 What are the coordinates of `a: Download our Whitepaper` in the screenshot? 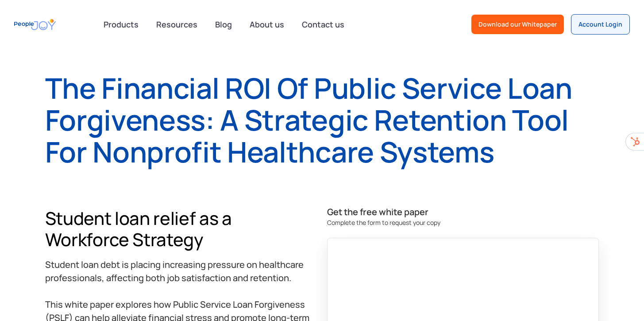 It's located at (517, 24).